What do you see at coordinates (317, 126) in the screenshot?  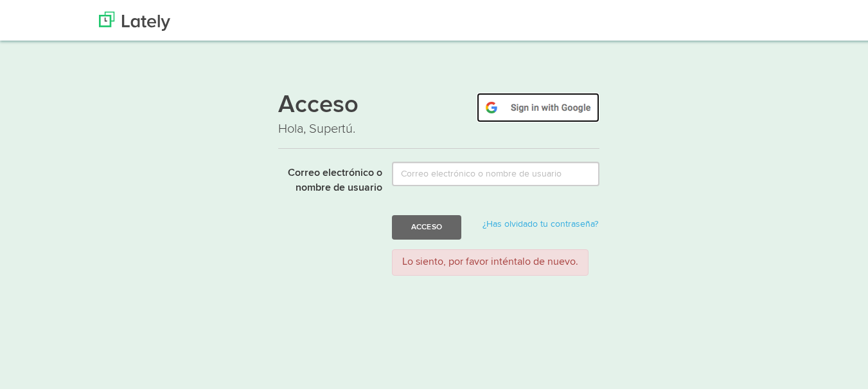 I see `font: Hola, Supertú.` at bounding box center [317, 126].